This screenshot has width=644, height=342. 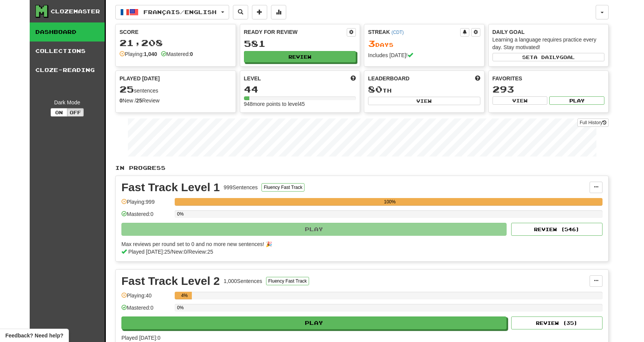 I want to click on a: Cloze-Reading, so click(x=67, y=70).